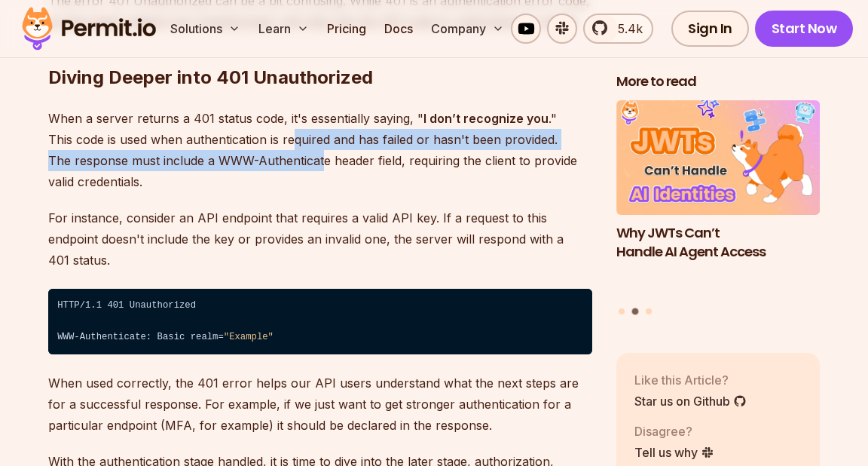 The image size is (868, 466). Describe the element at coordinates (347, 28) in the screenshot. I see `a: Pricing` at that location.